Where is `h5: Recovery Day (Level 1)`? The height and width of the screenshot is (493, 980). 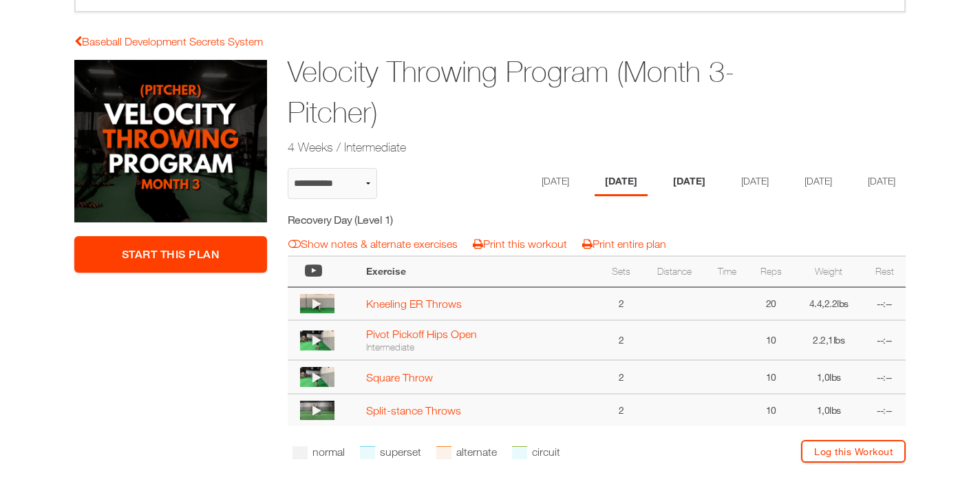
h5: Recovery Day (Level 1) is located at coordinates (410, 220).